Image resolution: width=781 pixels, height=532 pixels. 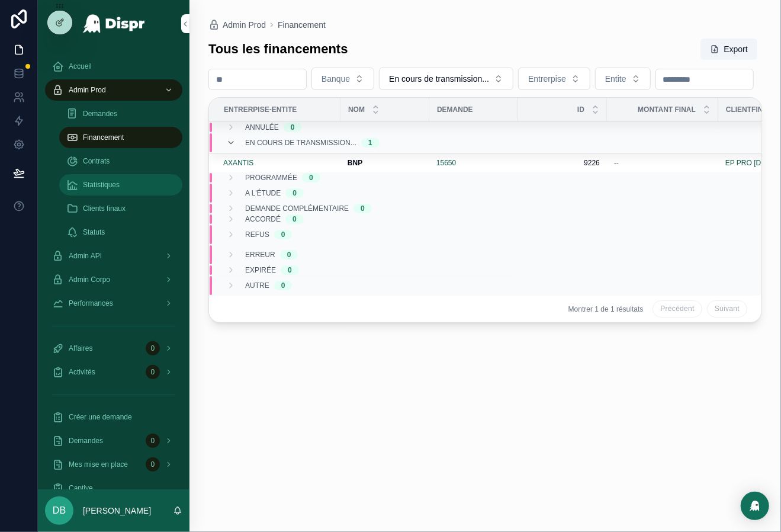 What do you see at coordinates (96, 161) in the screenshot?
I see `span: Contrats` at bounding box center [96, 161].